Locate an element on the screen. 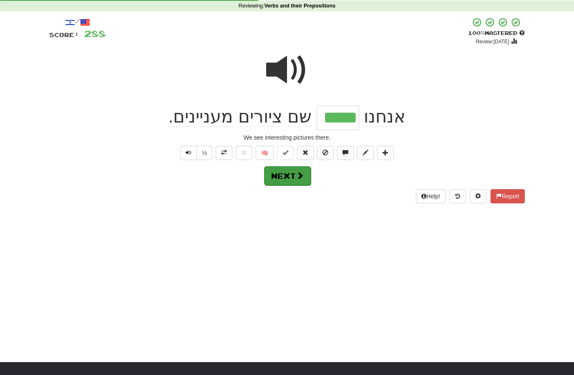  span: Score: is located at coordinates (64, 35).